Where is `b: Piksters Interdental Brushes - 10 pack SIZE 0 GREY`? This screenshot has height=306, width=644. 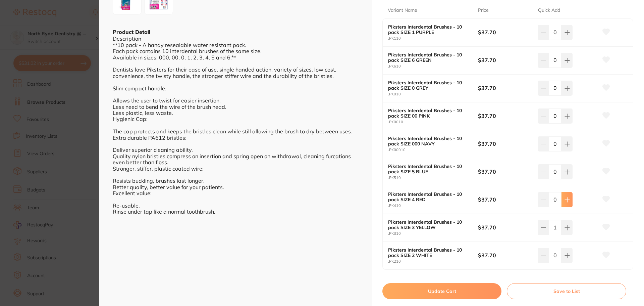 b: Piksters Interdental Brushes - 10 pack SIZE 0 GREY is located at coordinates (428, 85).